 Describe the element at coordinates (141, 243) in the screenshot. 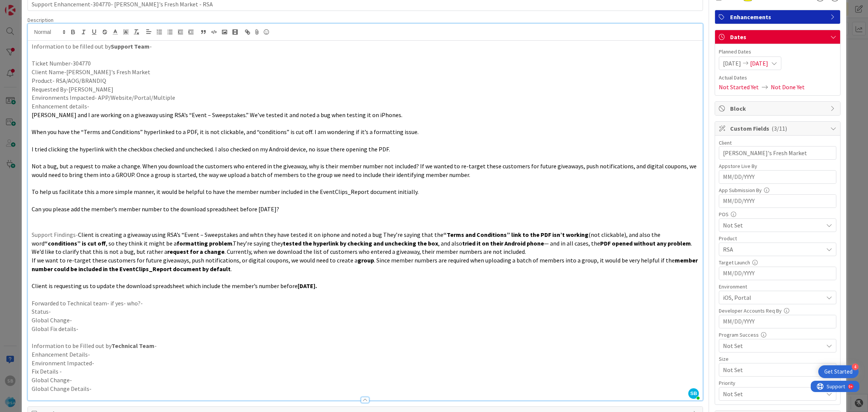

I see `span: , so they think it might be a` at that location.